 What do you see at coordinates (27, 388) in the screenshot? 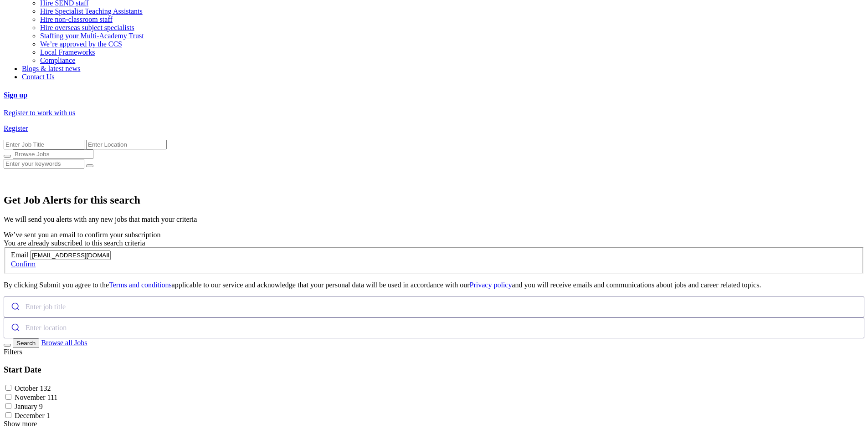
I see `span: October` at bounding box center [27, 388].